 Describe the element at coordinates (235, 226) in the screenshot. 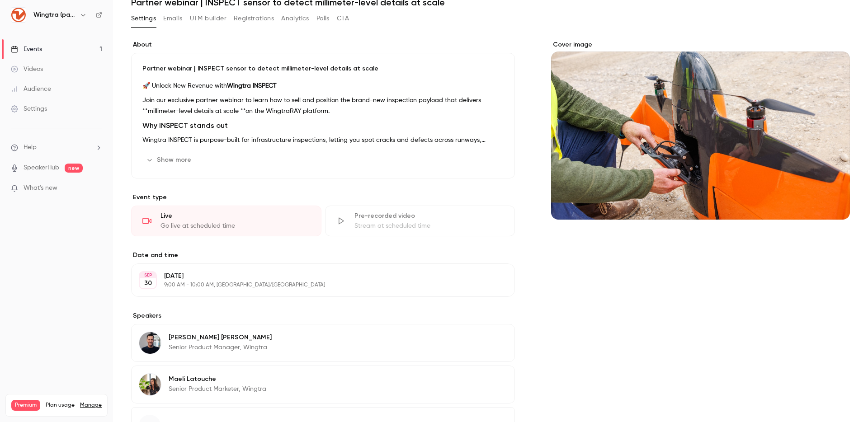

I see `div: Go live at scheduled time` at that location.